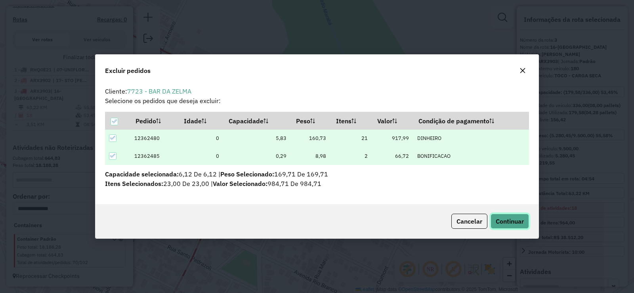 Image resolution: width=634 pixels, height=293 pixels. I want to click on td: 2, so click(351, 156).